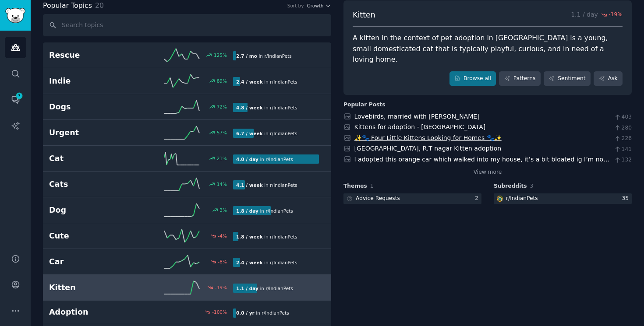 This screenshot has width=644, height=326. I want to click on h2: Rescue, so click(95, 55).